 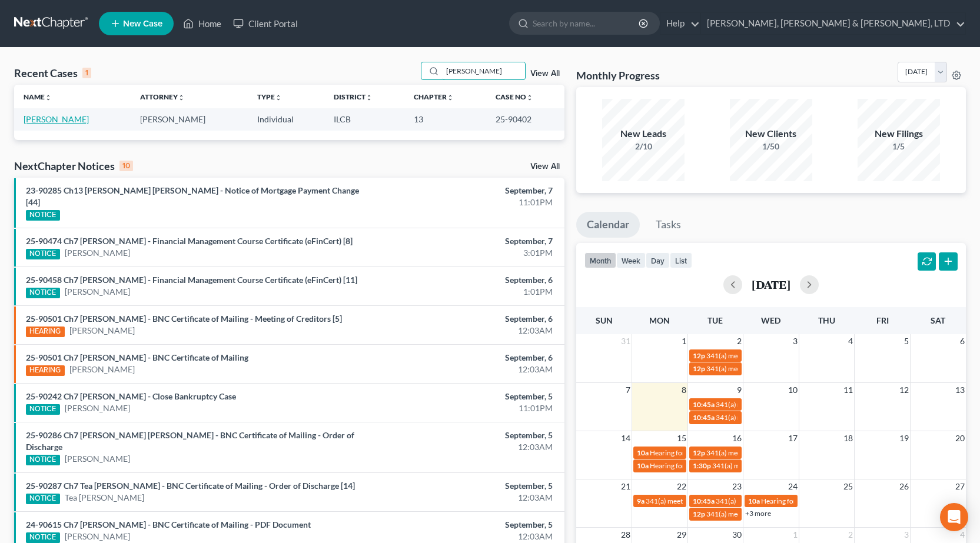 What do you see at coordinates (608, 225) in the screenshot?
I see `a: Calendar` at bounding box center [608, 225].